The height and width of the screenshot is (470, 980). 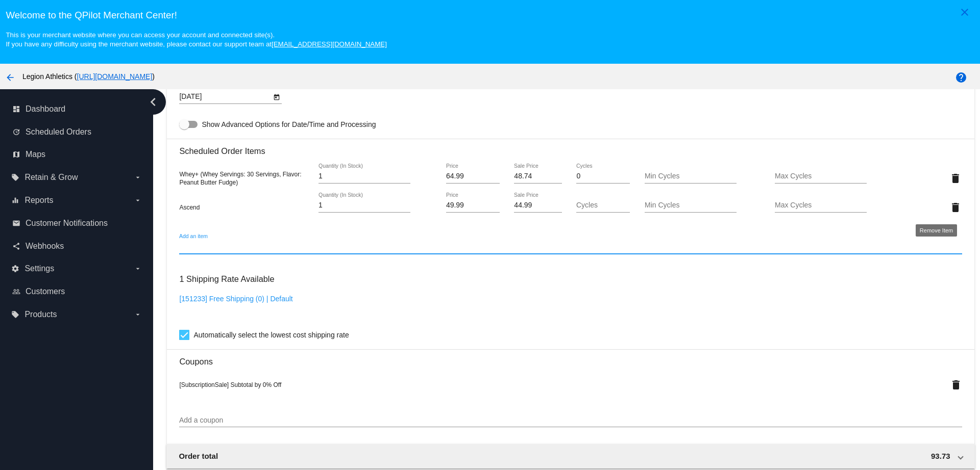 I want to click on a: dashboard Dashboard, so click(x=77, y=109).